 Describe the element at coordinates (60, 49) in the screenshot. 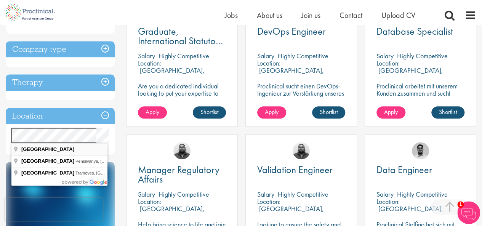

I see `h3: Company type` at that location.